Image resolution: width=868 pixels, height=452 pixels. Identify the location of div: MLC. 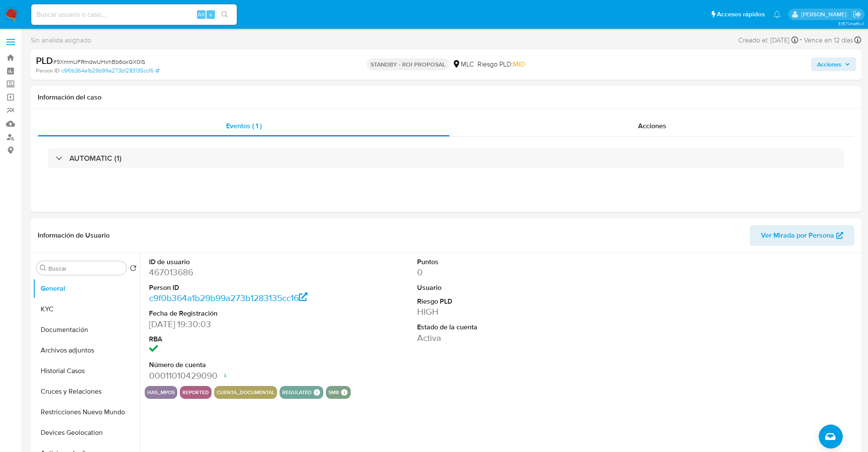
(463, 64).